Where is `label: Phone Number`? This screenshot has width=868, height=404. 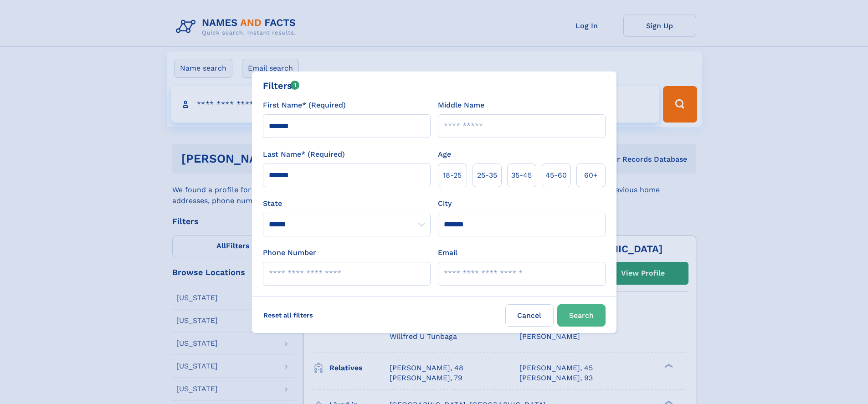
label: Phone Number is located at coordinates (289, 253).